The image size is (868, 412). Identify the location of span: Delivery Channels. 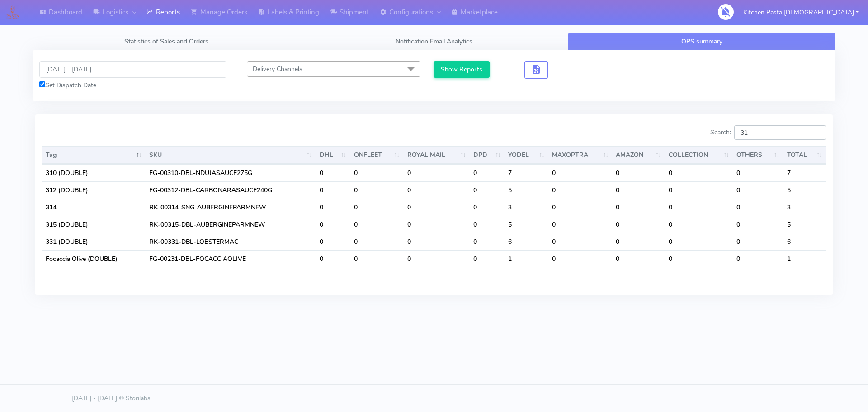
(277, 69).